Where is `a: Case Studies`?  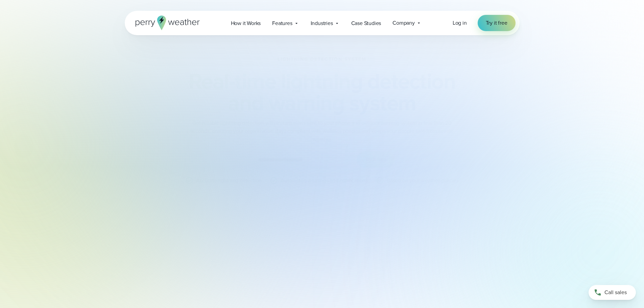
a: Case Studies is located at coordinates (366, 23).